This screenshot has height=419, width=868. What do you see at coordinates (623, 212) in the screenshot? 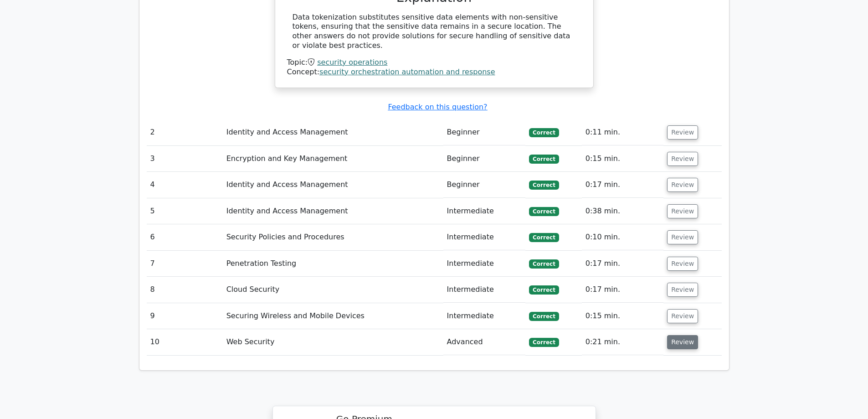
I see `td: 0:38 min.` at bounding box center [623, 212].